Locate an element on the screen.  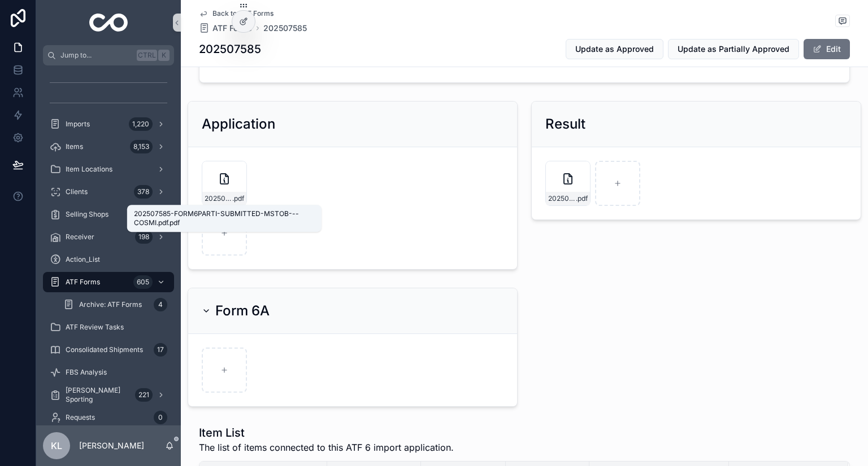
div: 221 is located at coordinates (144, 395).